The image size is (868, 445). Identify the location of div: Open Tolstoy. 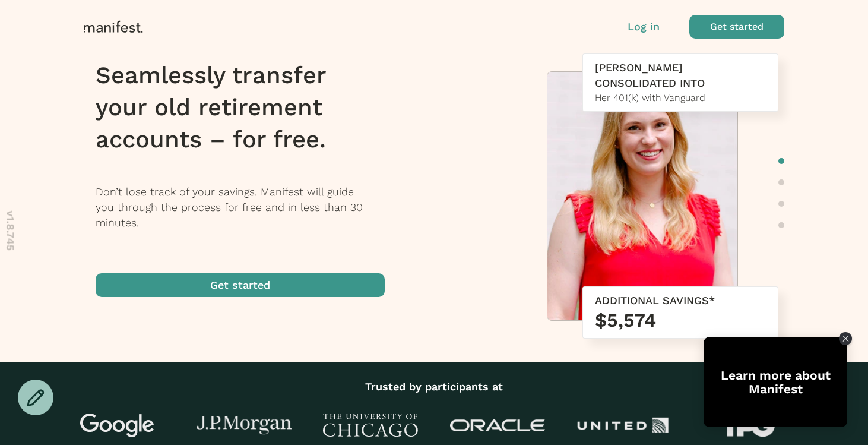
(776, 382).